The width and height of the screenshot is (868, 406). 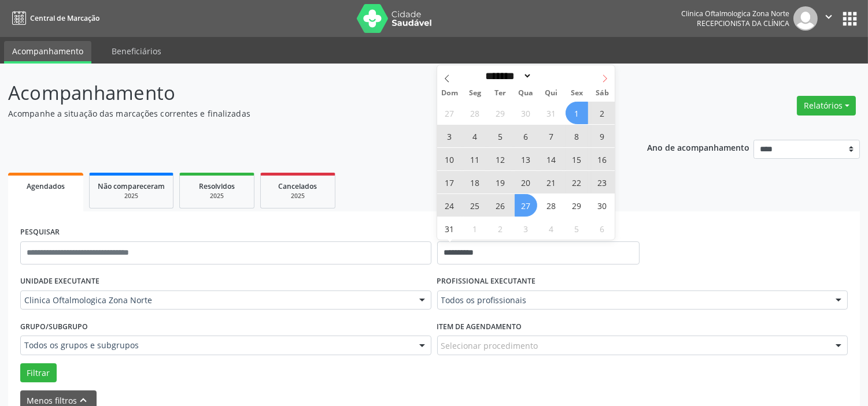 I want to click on a: Central de Marcação, so click(x=53, y=18).